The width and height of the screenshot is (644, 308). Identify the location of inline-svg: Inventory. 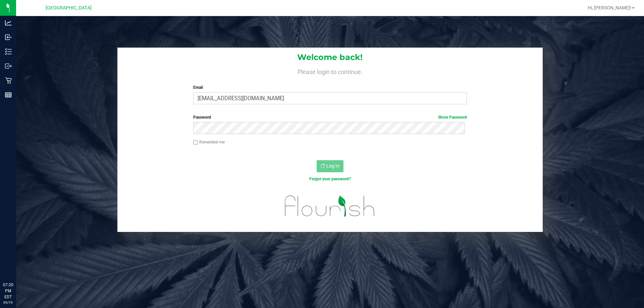
(8, 52).